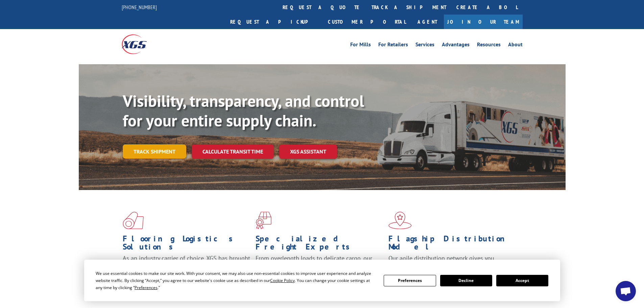 This screenshot has width=644, height=308. Describe the element at coordinates (455, 46) in the screenshot. I see `a: Advantages` at that location.